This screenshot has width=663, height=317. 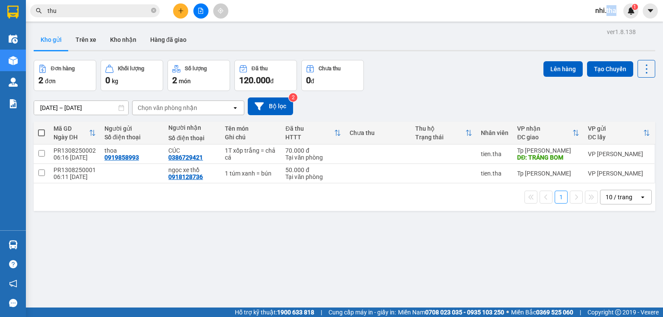 I want to click on sup: 2, so click(x=293, y=98).